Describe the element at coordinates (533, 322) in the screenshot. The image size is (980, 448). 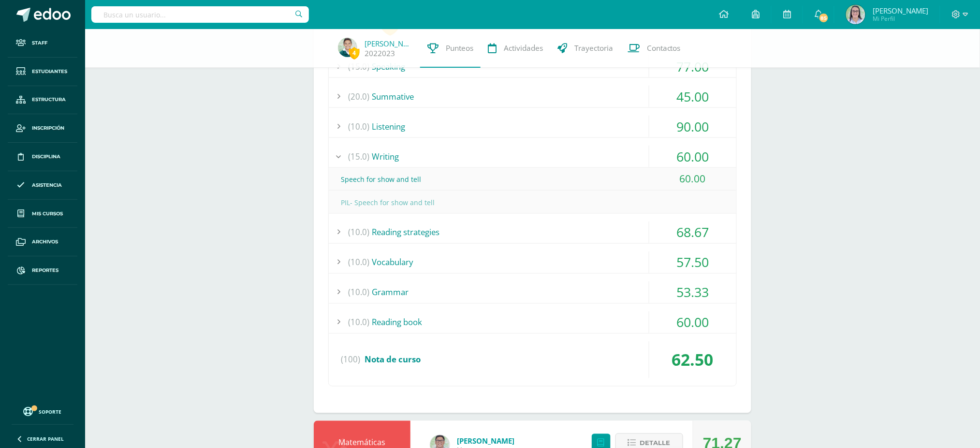
I see `div: Reading book` at that location.